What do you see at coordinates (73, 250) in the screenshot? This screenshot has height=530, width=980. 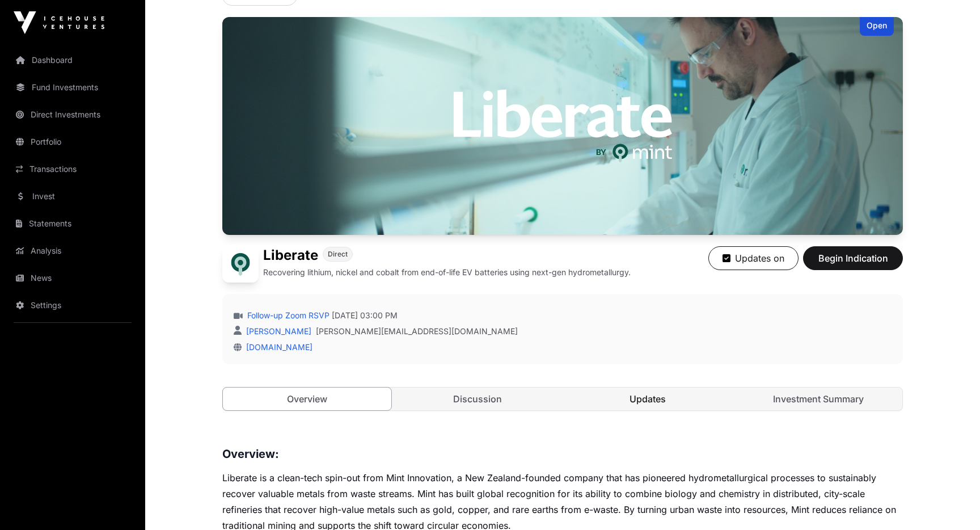 I see `a: Analysis` at bounding box center [73, 250].